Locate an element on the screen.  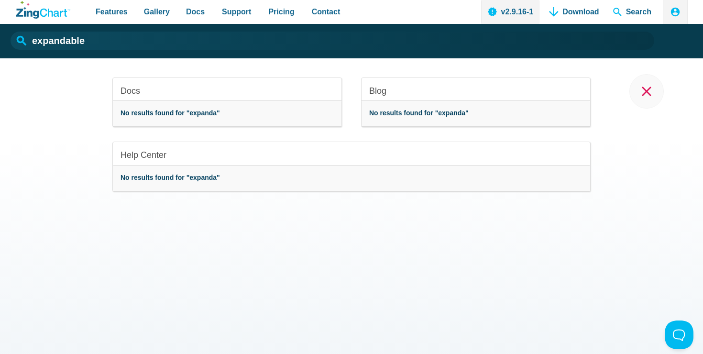
span: Docs is located at coordinates (195, 11).